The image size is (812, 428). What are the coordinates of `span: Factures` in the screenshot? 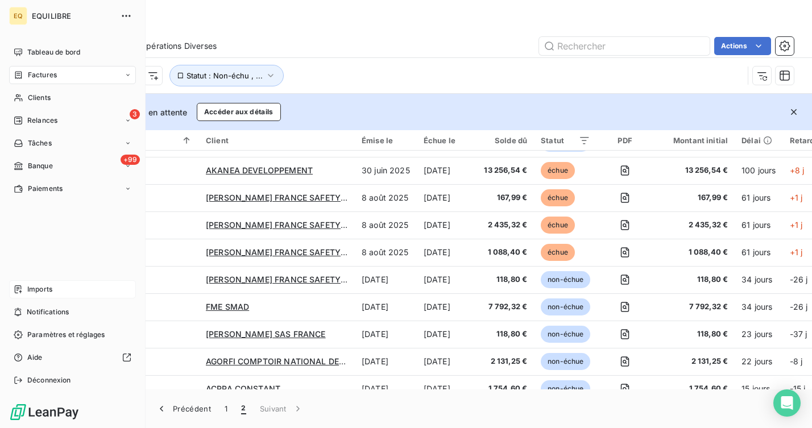 It's located at (42, 75).